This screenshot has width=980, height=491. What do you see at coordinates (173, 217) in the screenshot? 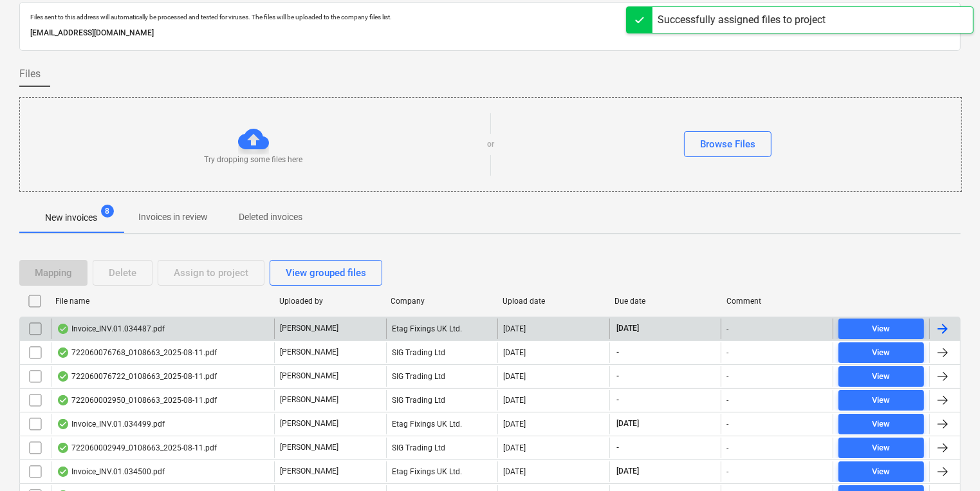
I see `p: Invoices in review` at bounding box center [173, 217].